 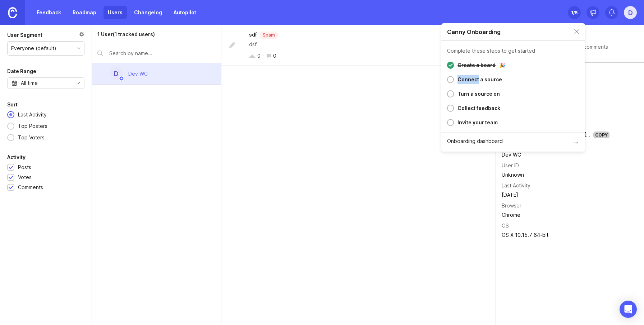 What do you see at coordinates (253, 35) in the screenshot?
I see `span: sdf` at bounding box center [253, 35].